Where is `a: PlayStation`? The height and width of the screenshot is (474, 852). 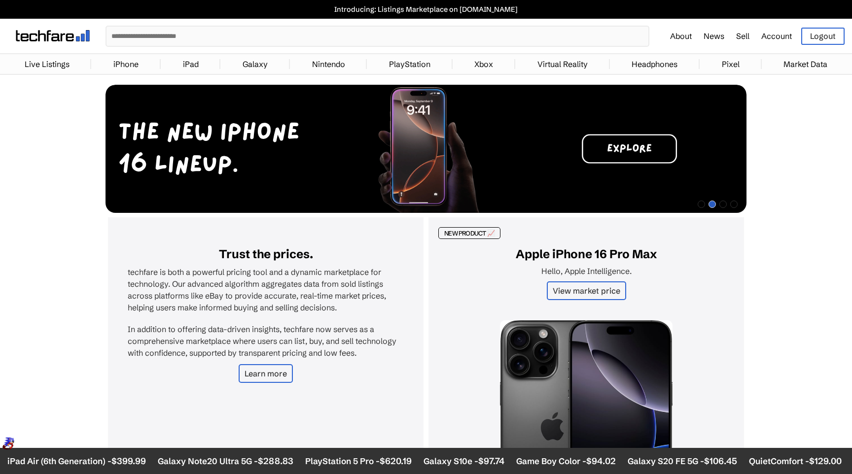
a: PlayStation is located at coordinates (409, 64).